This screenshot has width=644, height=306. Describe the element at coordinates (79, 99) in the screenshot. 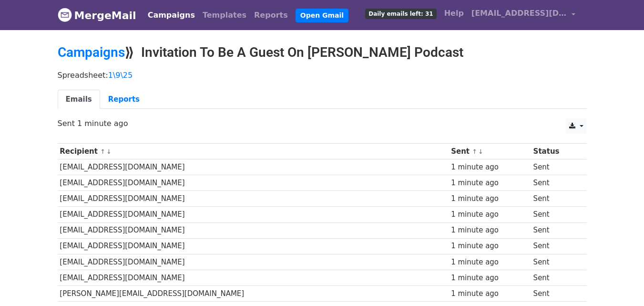

I see `a: Emails` at that location.